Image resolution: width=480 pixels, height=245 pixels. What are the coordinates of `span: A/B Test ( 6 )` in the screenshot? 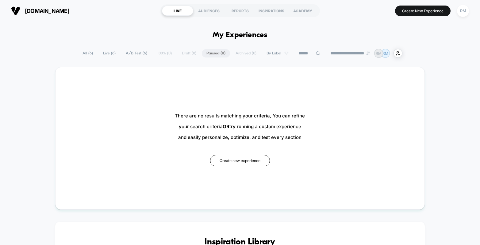 It's located at (137, 53).